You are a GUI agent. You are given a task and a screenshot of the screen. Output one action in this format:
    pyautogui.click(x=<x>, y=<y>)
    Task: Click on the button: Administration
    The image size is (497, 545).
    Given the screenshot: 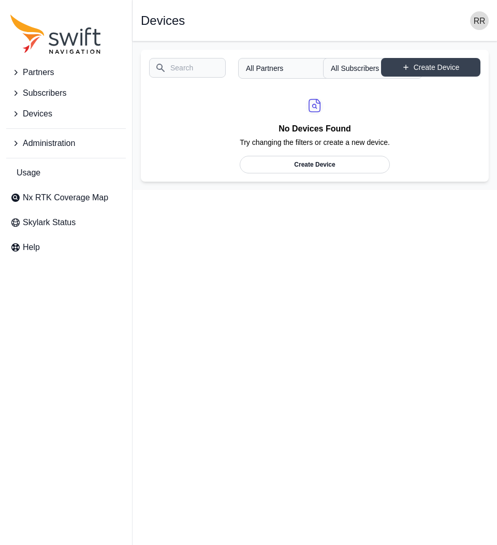 What is the action you would take?
    pyautogui.click(x=66, y=143)
    